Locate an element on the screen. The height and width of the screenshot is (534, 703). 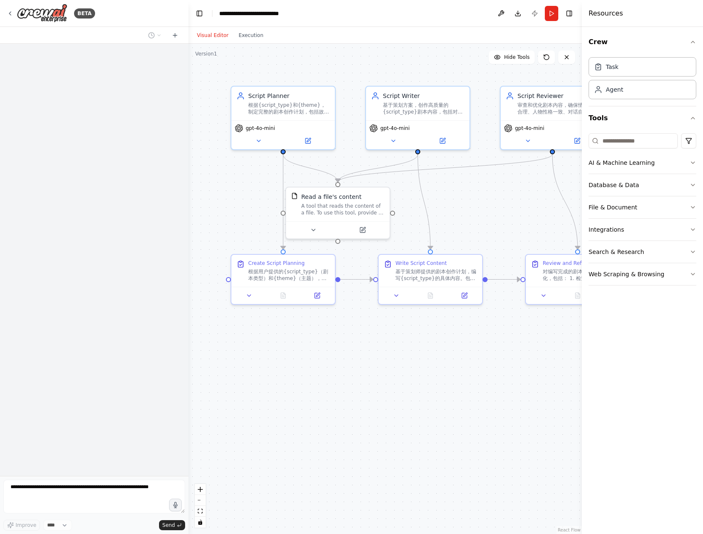
button: File & Document is located at coordinates (642, 207).